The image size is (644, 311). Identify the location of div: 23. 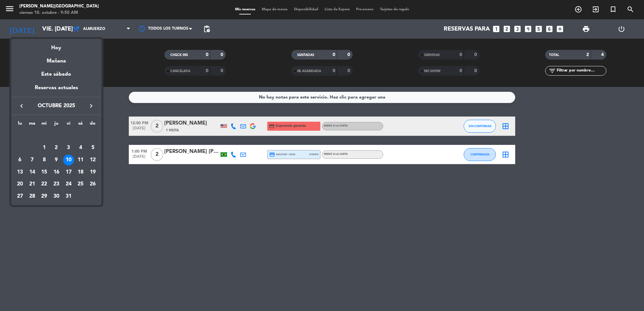
(56, 184).